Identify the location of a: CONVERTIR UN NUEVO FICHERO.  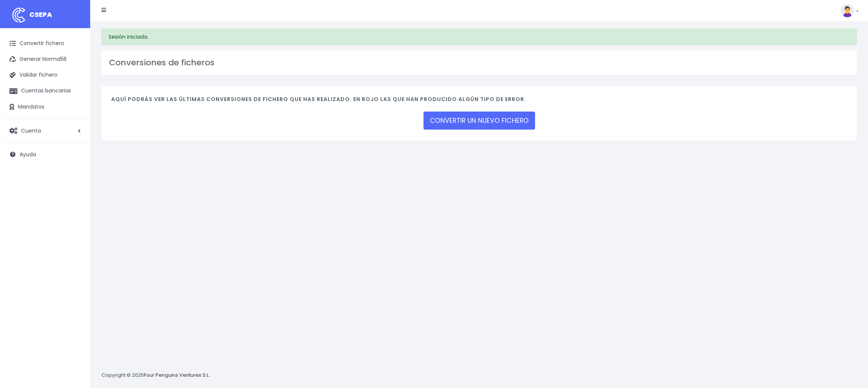
(479, 120).